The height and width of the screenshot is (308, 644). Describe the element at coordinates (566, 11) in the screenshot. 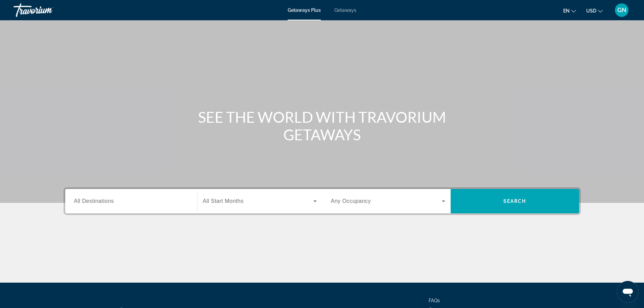

I see `span: en` at that location.